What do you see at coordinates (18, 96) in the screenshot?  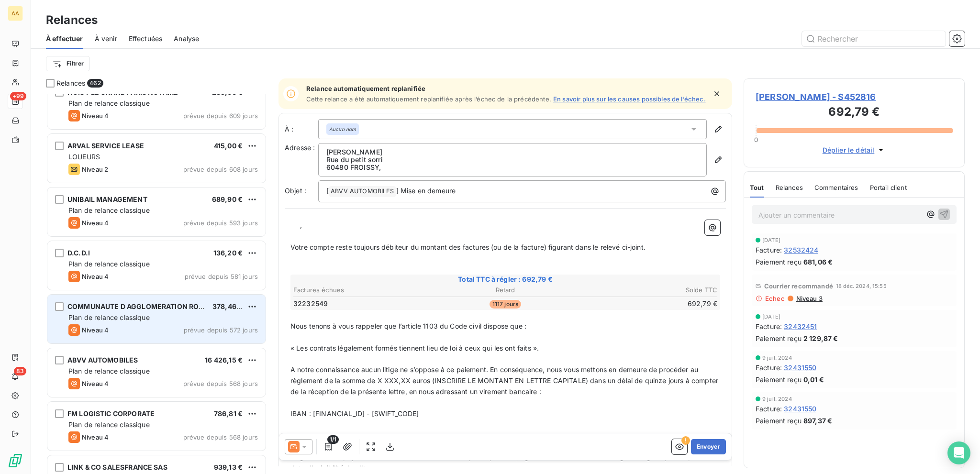 I see `span: +99` at bounding box center [18, 96].